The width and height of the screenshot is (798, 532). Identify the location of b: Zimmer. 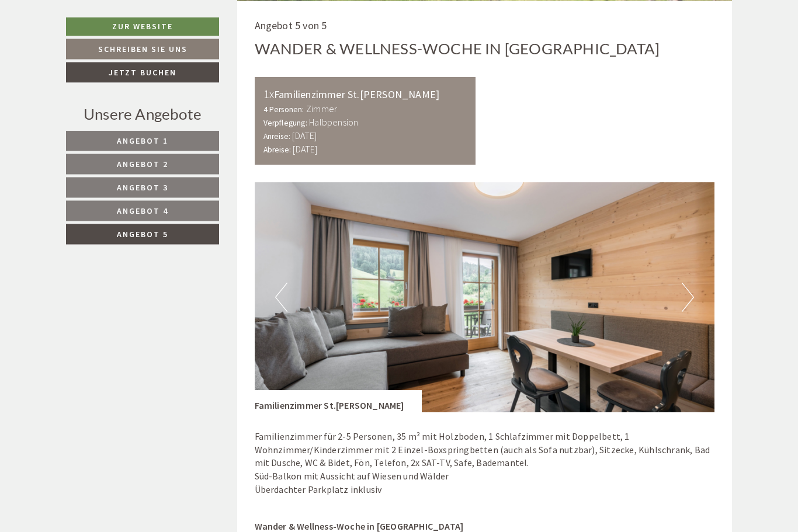
(322, 109).